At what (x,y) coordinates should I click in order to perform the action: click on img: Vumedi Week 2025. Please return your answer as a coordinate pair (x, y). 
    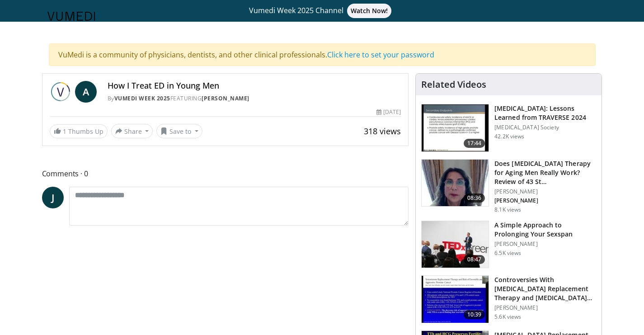
    Looking at the image, I should click on (61, 92).